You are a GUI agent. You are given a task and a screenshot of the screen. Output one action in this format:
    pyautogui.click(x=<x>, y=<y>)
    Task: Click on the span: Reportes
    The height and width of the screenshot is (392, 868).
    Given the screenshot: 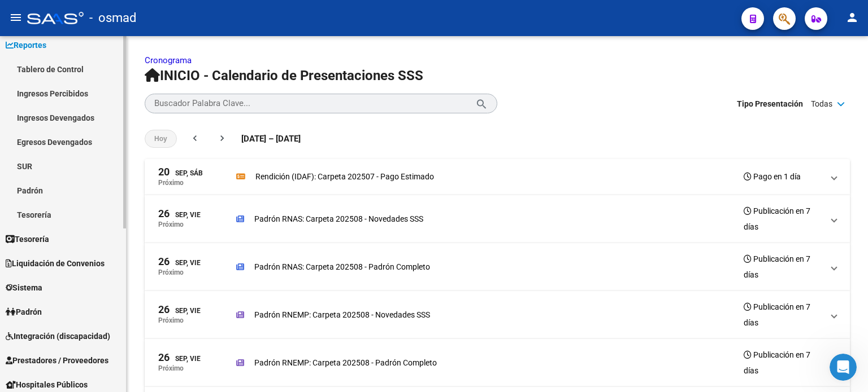 What is the action you would take?
    pyautogui.click(x=26, y=45)
    